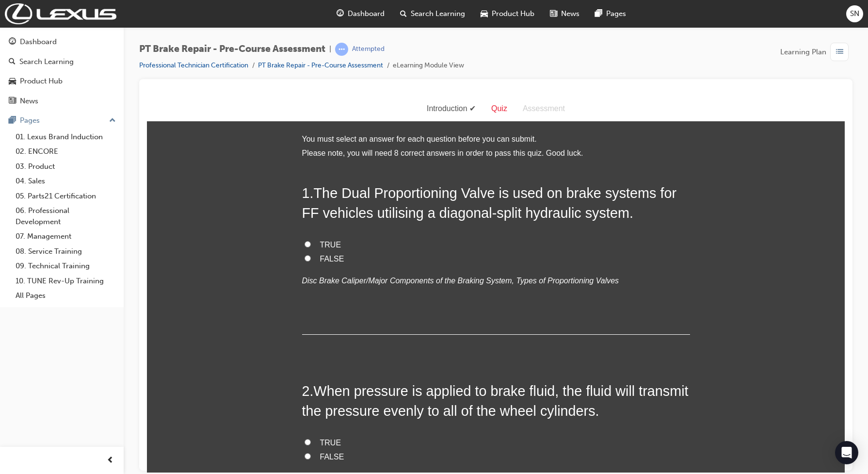  Describe the element at coordinates (65, 281) in the screenshot. I see `a: 10. TUNE Rev-Up Training` at that location.